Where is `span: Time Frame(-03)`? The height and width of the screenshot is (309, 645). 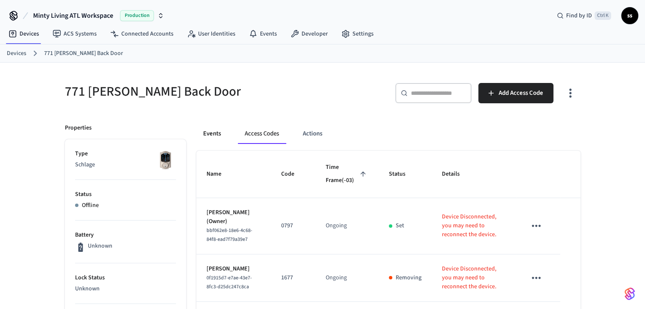 span: Time Frame(-03) is located at coordinates (347, 174).